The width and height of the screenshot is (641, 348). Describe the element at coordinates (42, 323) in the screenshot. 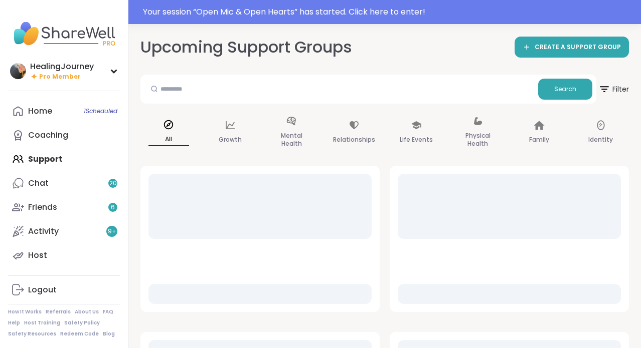

I see `a: Host Training` at that location.